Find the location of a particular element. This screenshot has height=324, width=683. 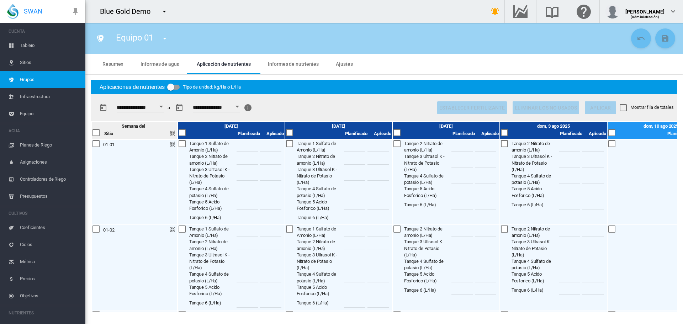

span: Ajustes is located at coordinates (344, 64).